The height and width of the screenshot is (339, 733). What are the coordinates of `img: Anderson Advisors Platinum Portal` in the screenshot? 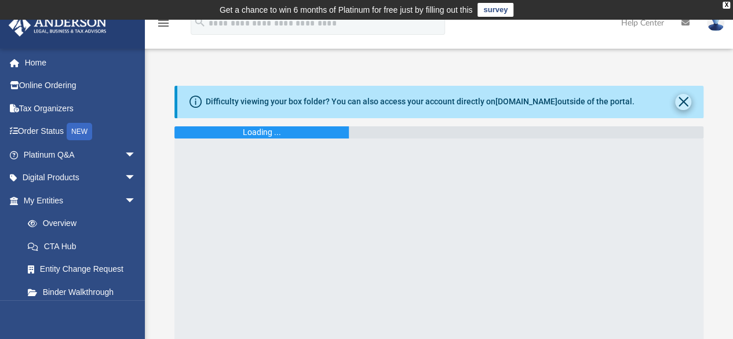 It's located at (57, 25).